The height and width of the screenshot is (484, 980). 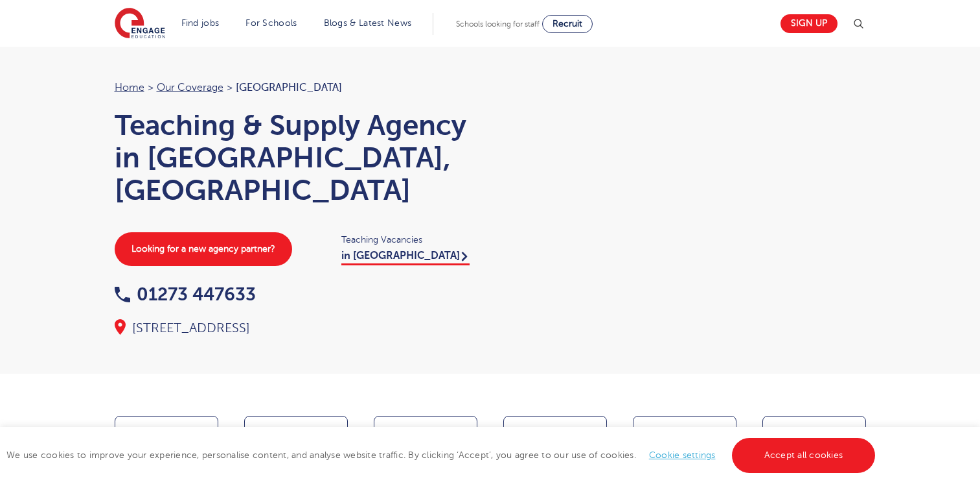 I want to click on img: Engage Education, so click(x=140, y=24).